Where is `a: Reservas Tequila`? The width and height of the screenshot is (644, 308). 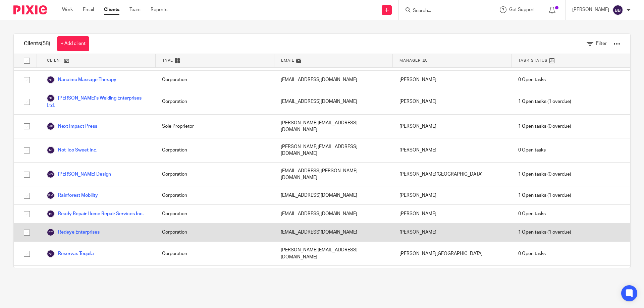 a: Reservas Tequila is located at coordinates (70, 254).